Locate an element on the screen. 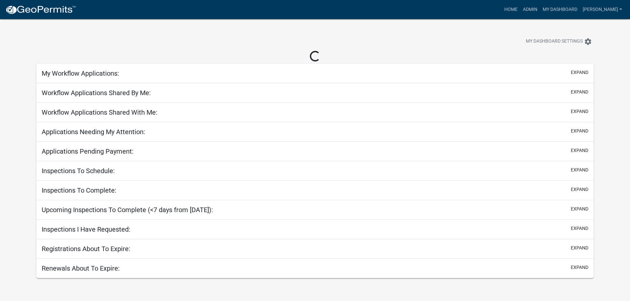 This screenshot has width=630, height=301. a: My Dashboard is located at coordinates (560, 10).